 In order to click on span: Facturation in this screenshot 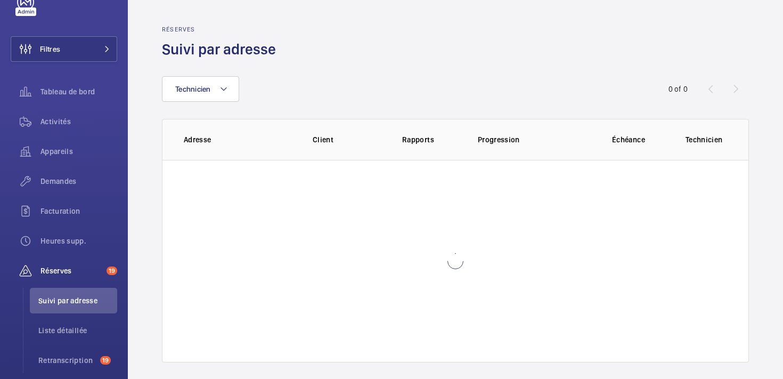, I will do `click(79, 211)`.